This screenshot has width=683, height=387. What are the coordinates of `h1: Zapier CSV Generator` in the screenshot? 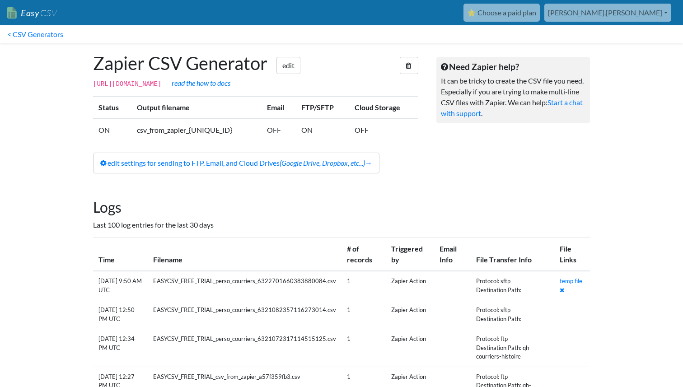 It's located at (256, 63).